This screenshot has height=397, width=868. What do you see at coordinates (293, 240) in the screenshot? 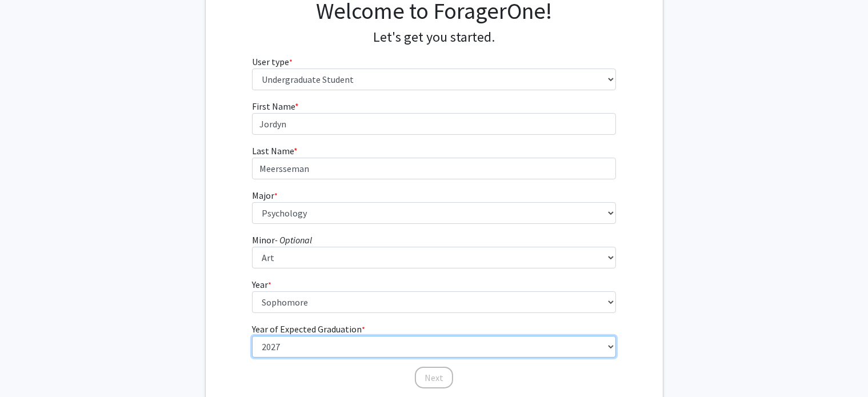
I see `i: - Optional` at bounding box center [293, 240].